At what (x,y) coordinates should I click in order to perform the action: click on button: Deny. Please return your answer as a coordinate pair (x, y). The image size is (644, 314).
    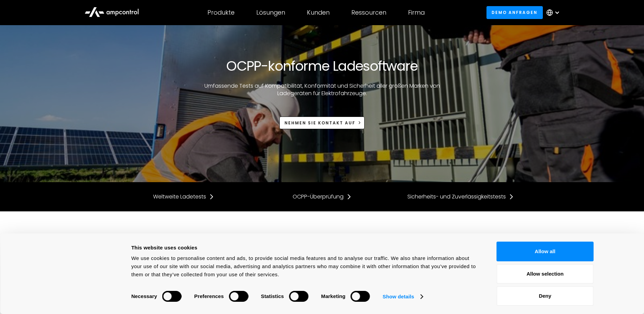
    Looking at the image, I should click on (545, 296).